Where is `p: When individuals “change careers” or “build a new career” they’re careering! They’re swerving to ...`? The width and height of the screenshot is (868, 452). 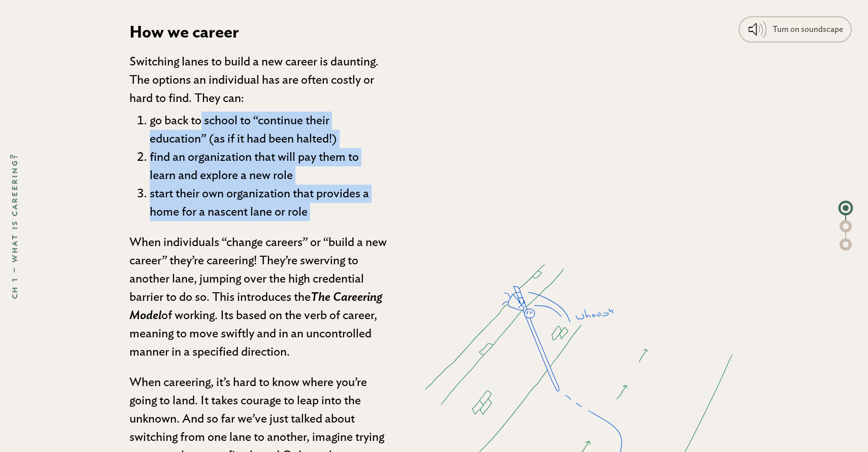 p: When individuals “change careers” or “build a new career” they’re careering! They’re swerving to ... is located at coordinates (258, 298).